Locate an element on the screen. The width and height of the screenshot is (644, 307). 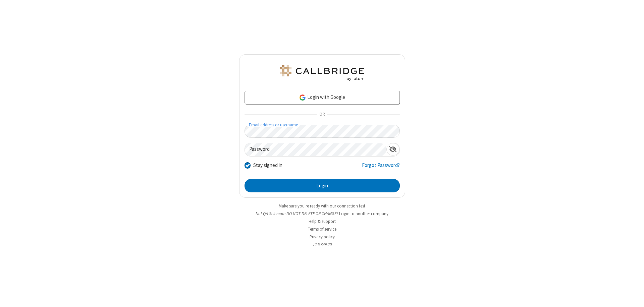
label: Stay signed in is located at coordinates (268, 165).